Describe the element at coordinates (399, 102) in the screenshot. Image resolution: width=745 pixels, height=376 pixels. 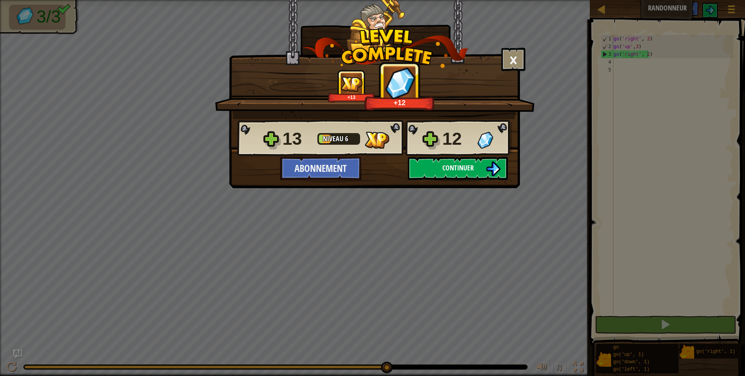
I see `div: +12` at that location.